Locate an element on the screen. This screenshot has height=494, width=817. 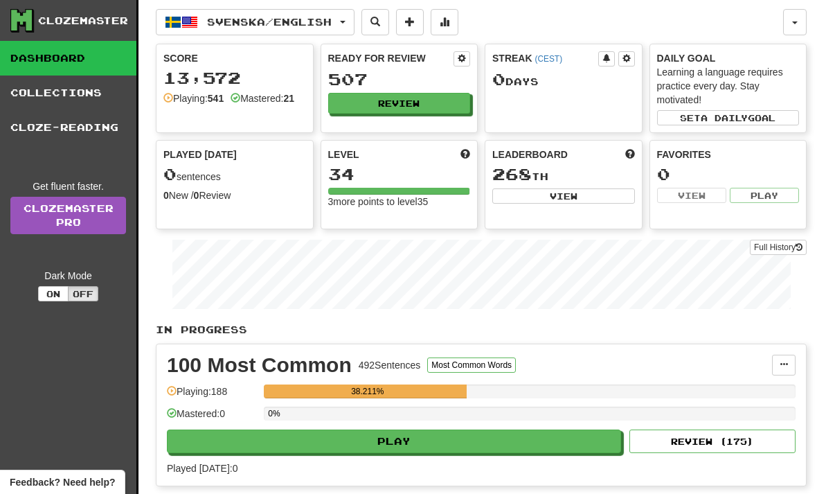
button: Search sentences is located at coordinates (375, 22).